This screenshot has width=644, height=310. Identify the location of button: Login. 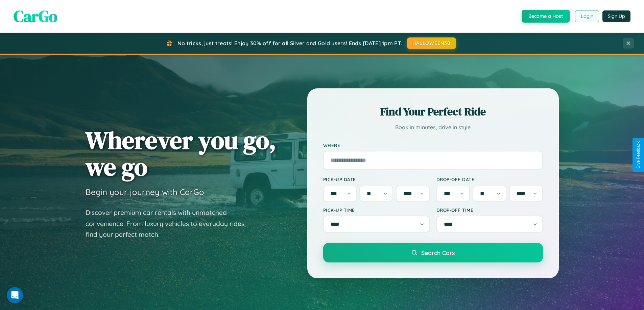
(587, 16).